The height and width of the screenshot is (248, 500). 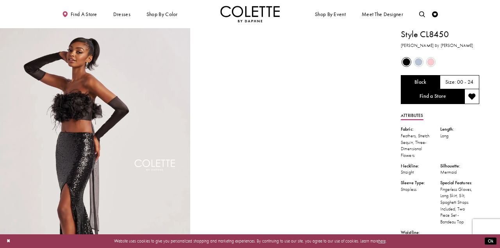 What do you see at coordinates (432, 96) in the screenshot?
I see `a: Find a Store` at bounding box center [432, 96].